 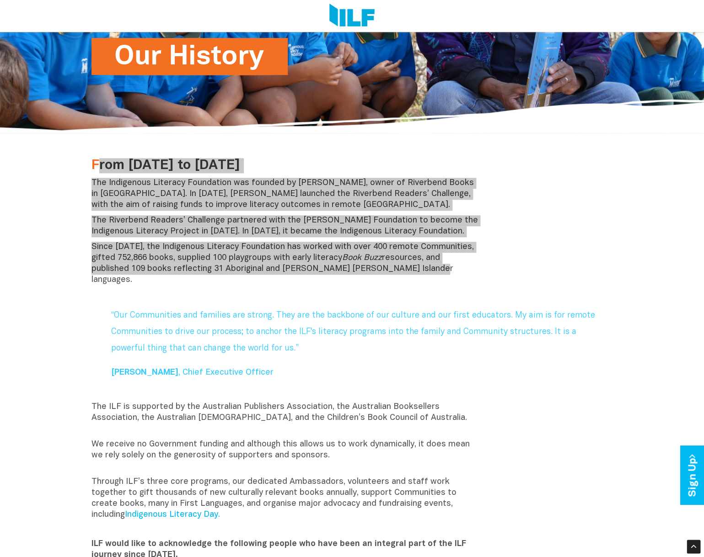 I want to click on p: Through ILF’s three core programs, our dedicated Ambassadors, volunteers and staff work together ..., so click(x=285, y=499).